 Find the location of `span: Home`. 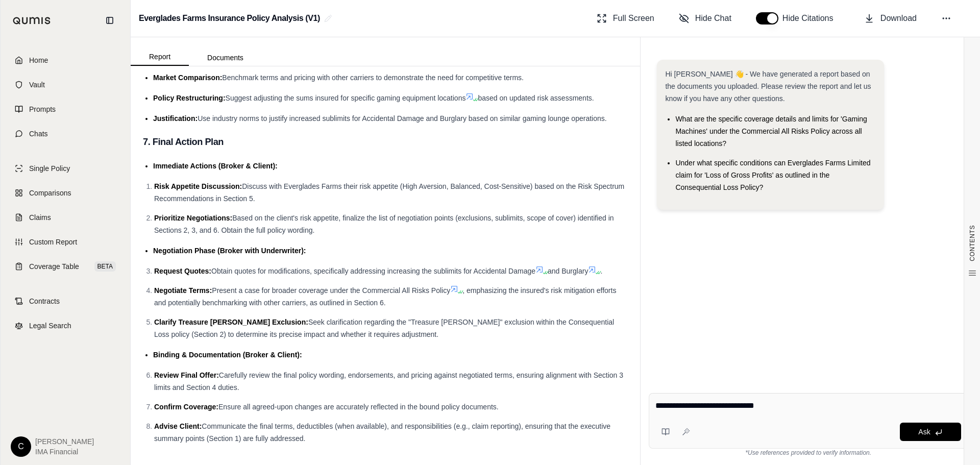

span: Home is located at coordinates (38, 61).